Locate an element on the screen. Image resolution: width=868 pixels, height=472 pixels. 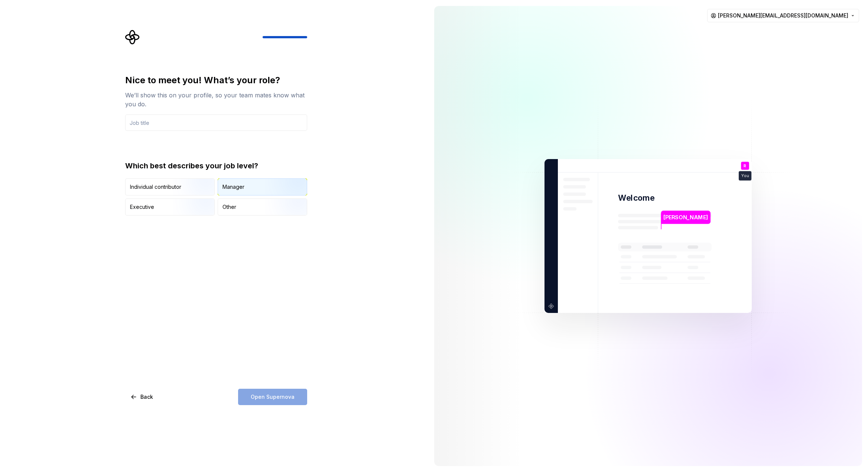
div: Other is located at coordinates (230, 207).